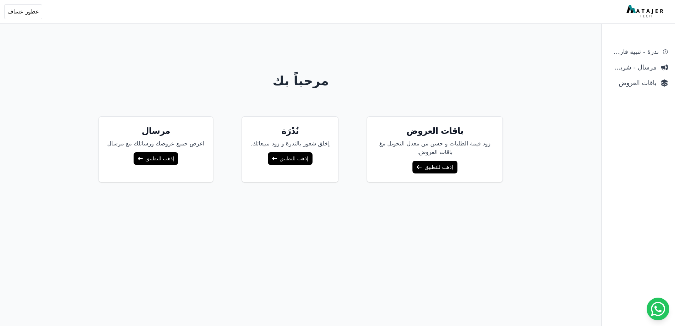 This screenshot has height=326, width=675. Describe the element at coordinates (301, 81) in the screenshot. I see `h1: مرحباً بك` at that location.